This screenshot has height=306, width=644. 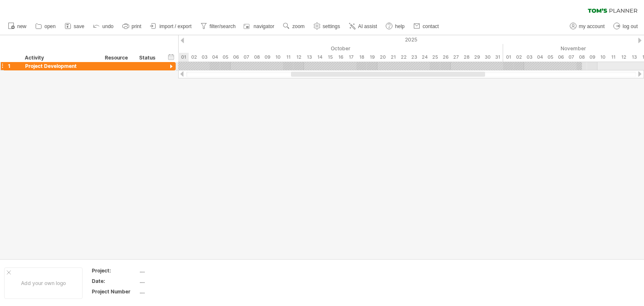 What do you see at coordinates (136, 26) in the screenshot?
I see `span: print` at bounding box center [136, 26].